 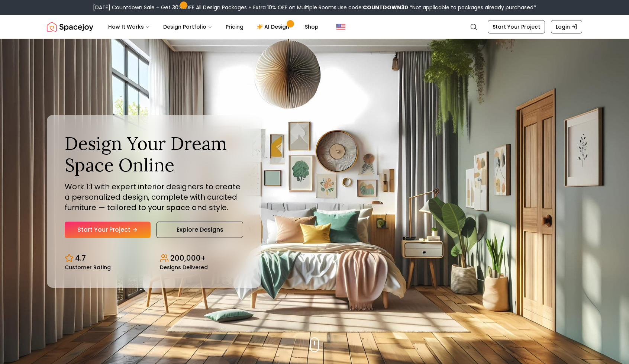 What do you see at coordinates (154, 258) in the screenshot?
I see `div: Design stats` at bounding box center [154, 258].